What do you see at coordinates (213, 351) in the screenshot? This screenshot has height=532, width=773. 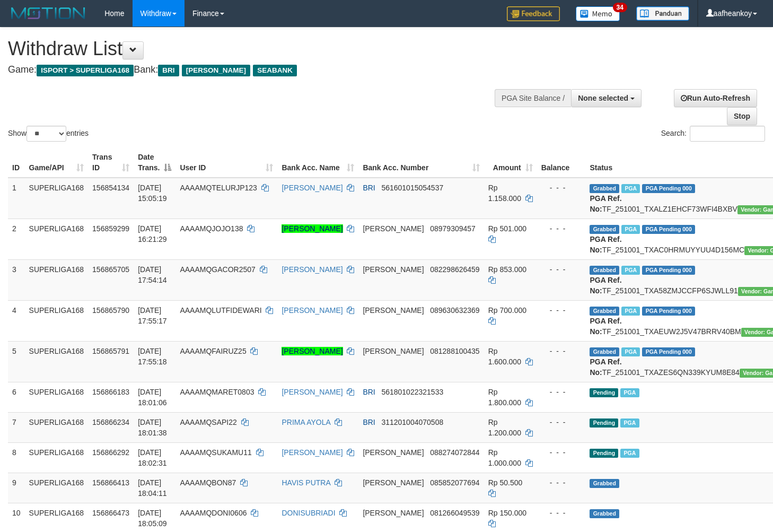 I see `span: AAAAMQFAIRUZ25` at bounding box center [213, 351].